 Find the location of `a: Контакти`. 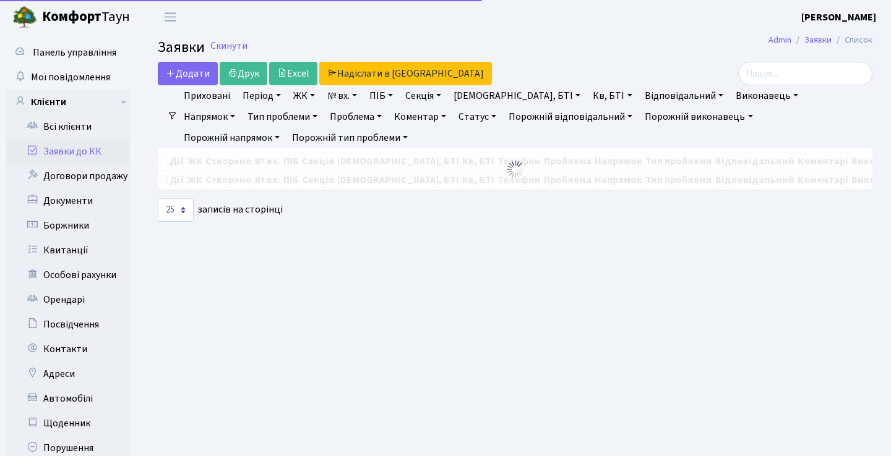

a: Контакти is located at coordinates (68, 349).